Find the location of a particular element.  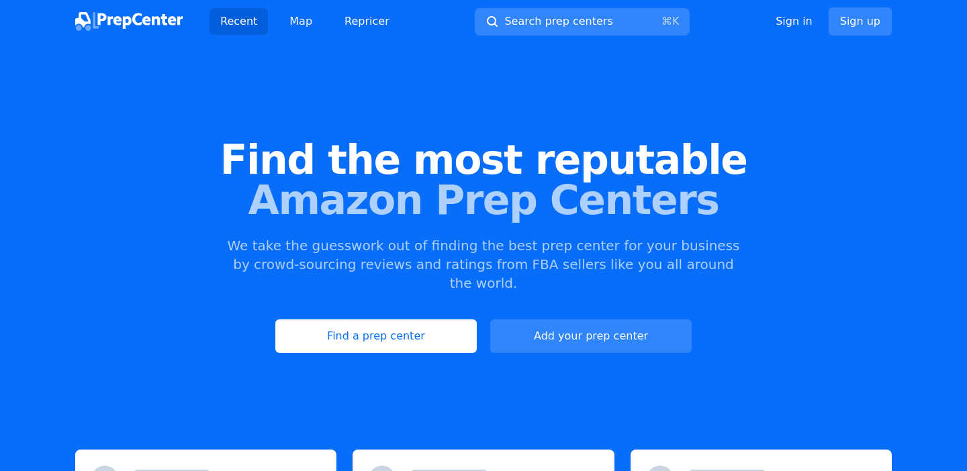

a: Find a prep center is located at coordinates (376, 336).